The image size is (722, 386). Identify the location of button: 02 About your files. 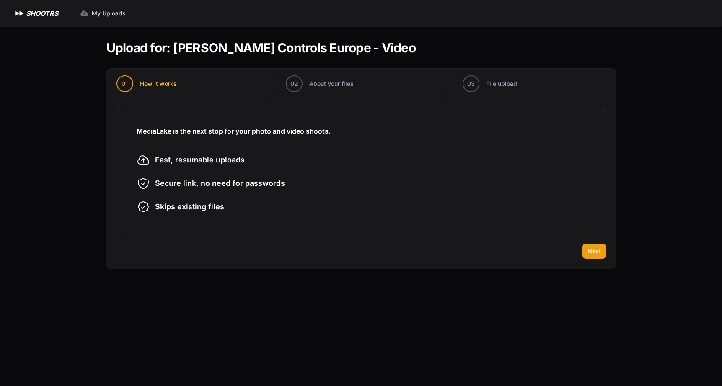
(320, 84).